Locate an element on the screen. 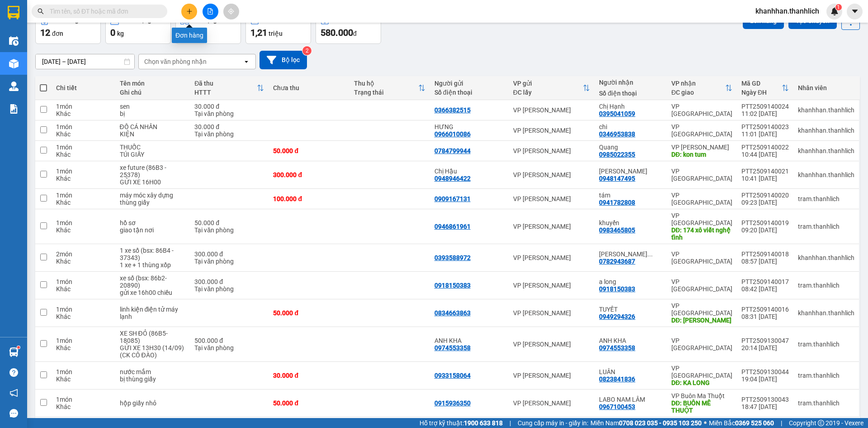 The height and width of the screenshot is (428, 868). div: DĐ: kon tum is located at coordinates (702, 154).